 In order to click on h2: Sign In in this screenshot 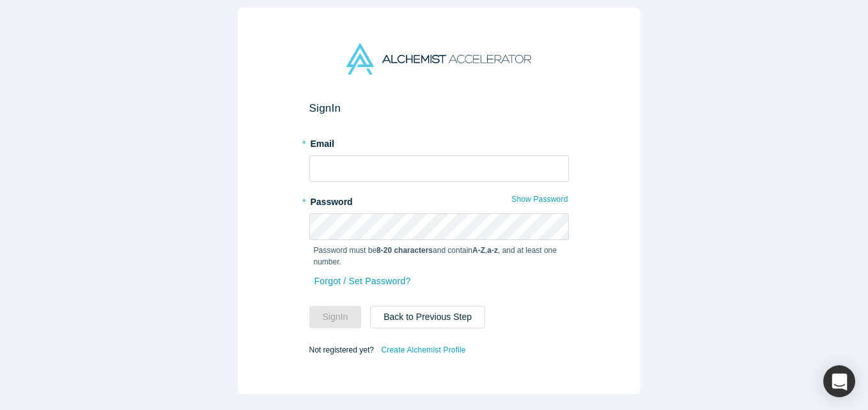, I will do `click(439, 108)`.